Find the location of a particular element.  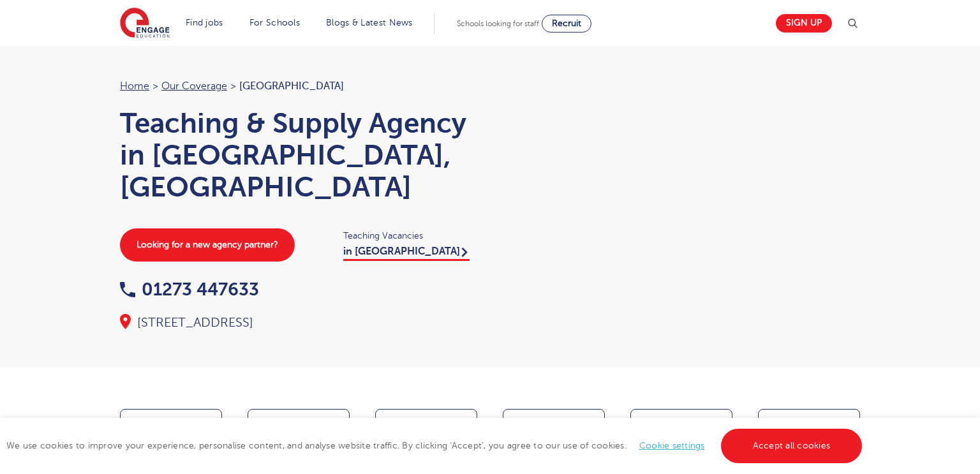

a: For Schools is located at coordinates (274, 22).